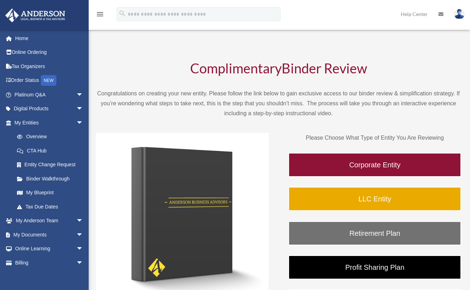  Describe the element at coordinates (49, 109) in the screenshot. I see `a: Digital Productsarrow_drop_down` at that location.